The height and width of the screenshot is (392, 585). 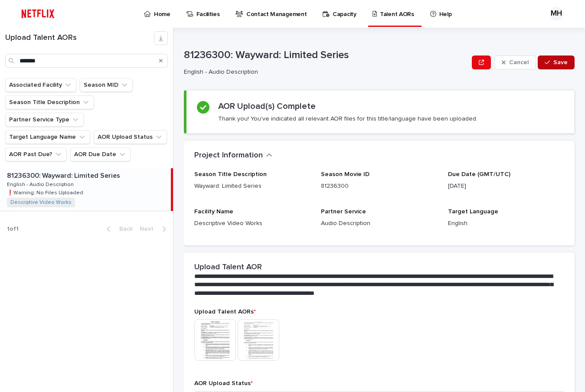 What do you see at coordinates (130, 137) in the screenshot?
I see `button: AOR Upload Status` at bounding box center [130, 137].